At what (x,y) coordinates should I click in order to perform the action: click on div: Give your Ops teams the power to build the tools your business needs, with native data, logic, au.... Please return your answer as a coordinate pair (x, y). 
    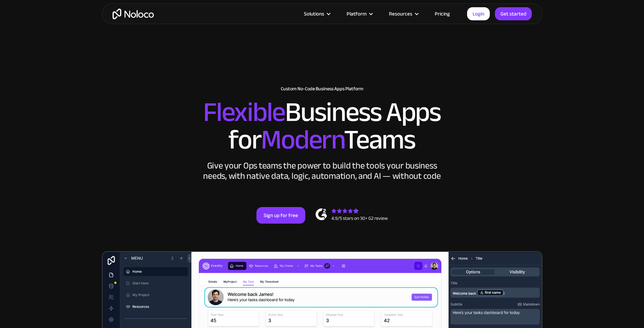
    Looking at the image, I should click on (322, 171).